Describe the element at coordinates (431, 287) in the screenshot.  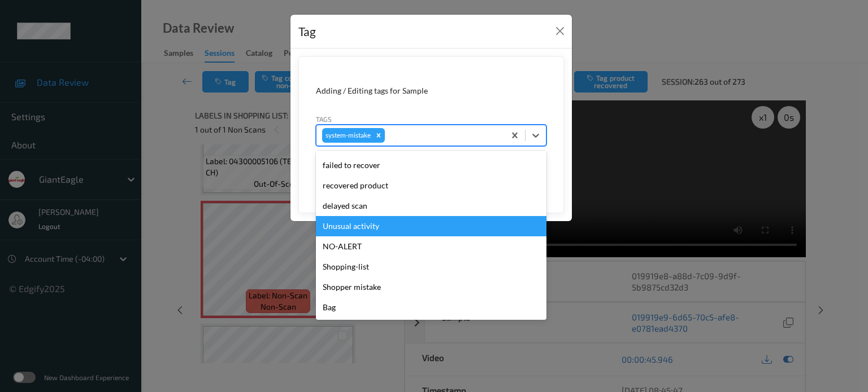
I see `div: Shopper mistake` at that location.